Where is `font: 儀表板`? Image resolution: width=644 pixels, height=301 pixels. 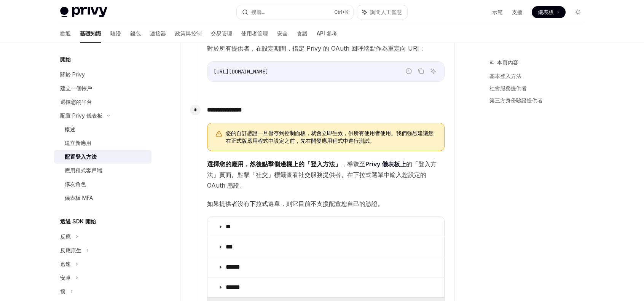 font: 儀表板 is located at coordinates (546, 11).